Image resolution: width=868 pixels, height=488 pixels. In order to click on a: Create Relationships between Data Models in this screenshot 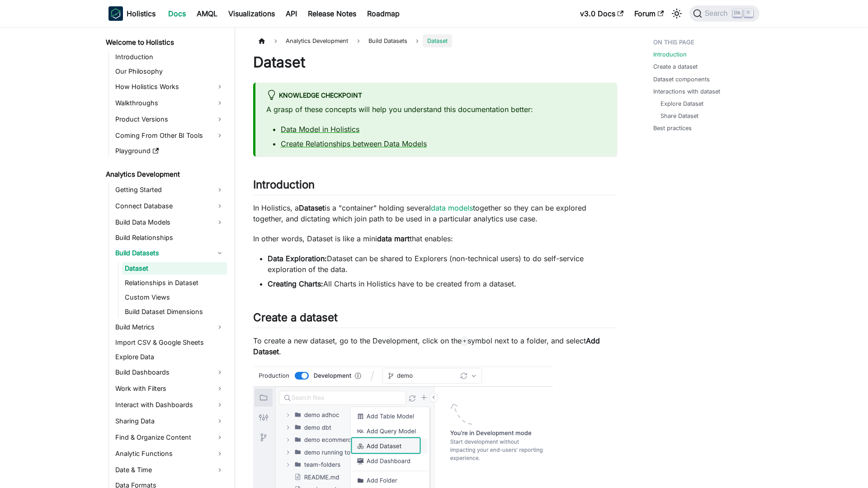, I will do `click(353, 144)`.